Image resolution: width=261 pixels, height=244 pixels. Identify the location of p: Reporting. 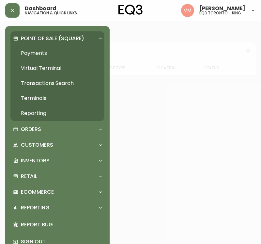
(35, 208).